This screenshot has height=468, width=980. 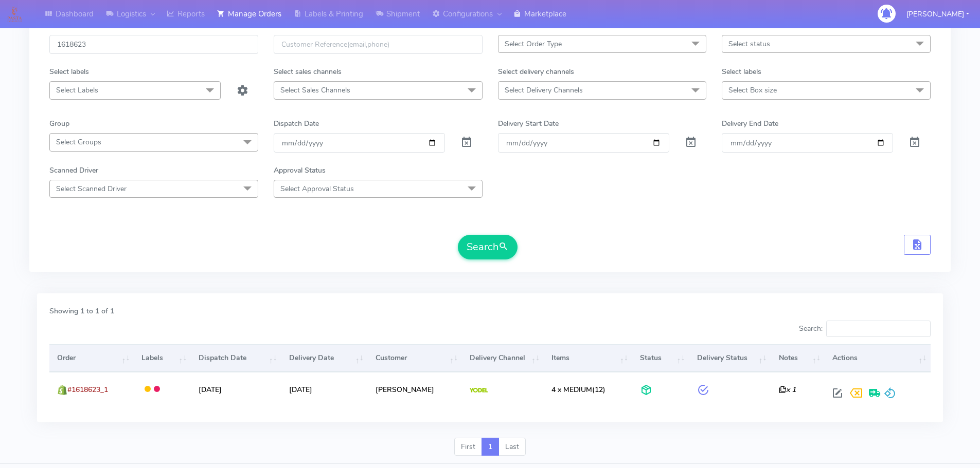 What do you see at coordinates (92, 359) in the screenshot?
I see `th: Order: activate to sort column ascending` at bounding box center [92, 359].